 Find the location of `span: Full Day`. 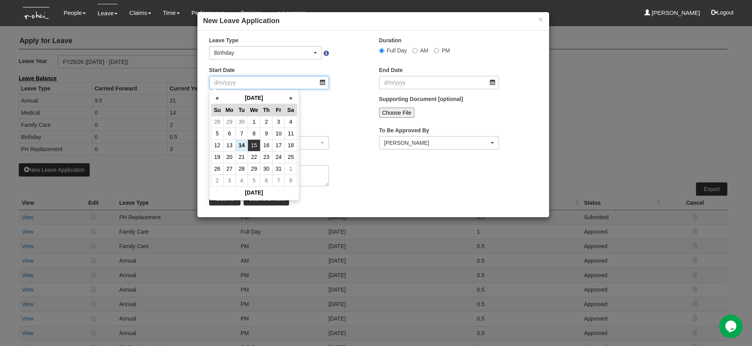

span: Full Day is located at coordinates (397, 51).